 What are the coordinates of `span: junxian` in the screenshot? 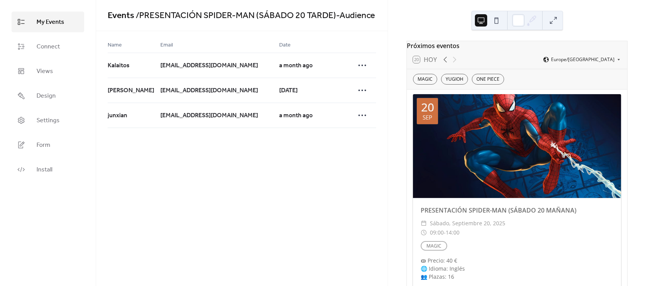 It's located at (117, 116).